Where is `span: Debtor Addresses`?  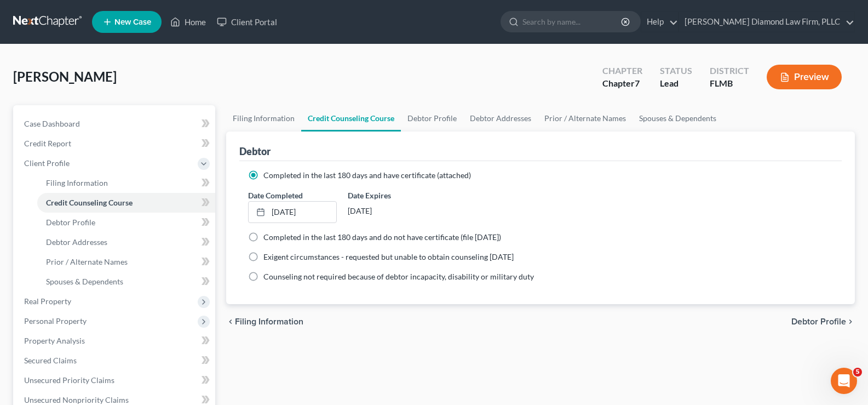
span: Debtor Addresses is located at coordinates (77, 242).